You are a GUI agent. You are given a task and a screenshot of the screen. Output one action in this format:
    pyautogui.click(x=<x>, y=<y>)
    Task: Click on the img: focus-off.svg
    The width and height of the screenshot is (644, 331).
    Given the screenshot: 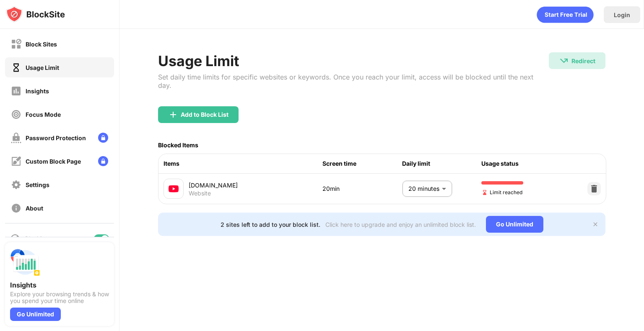 What is the action you would take?
    pyautogui.click(x=16, y=114)
    